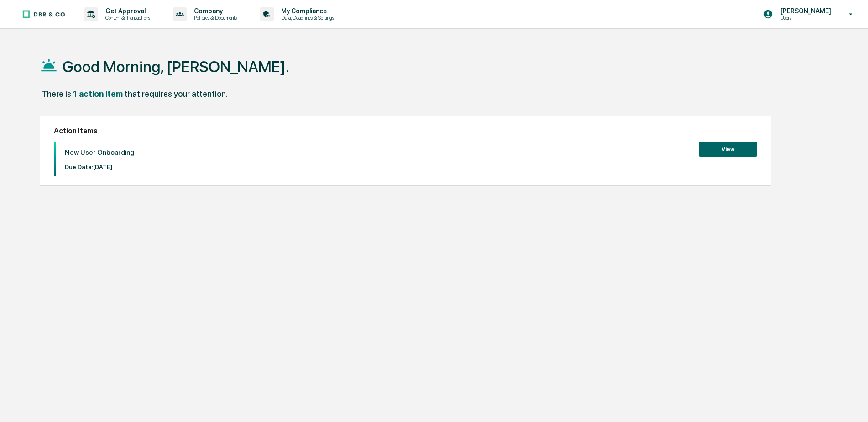  What do you see at coordinates (728, 149) in the screenshot?
I see `a: View` at bounding box center [728, 149].